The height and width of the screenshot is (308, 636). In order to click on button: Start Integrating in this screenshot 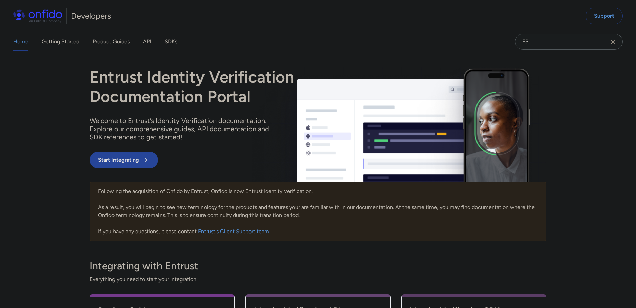, I will do `click(124, 160)`.